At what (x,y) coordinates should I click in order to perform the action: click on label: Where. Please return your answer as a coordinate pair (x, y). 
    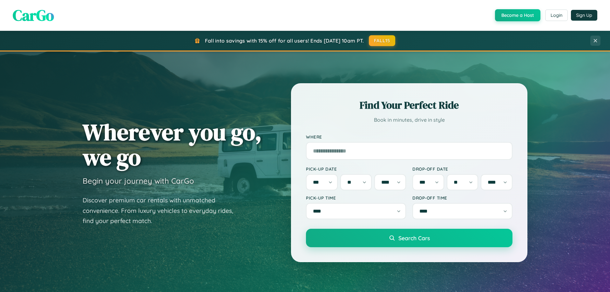
    Looking at the image, I should click on (409, 137).